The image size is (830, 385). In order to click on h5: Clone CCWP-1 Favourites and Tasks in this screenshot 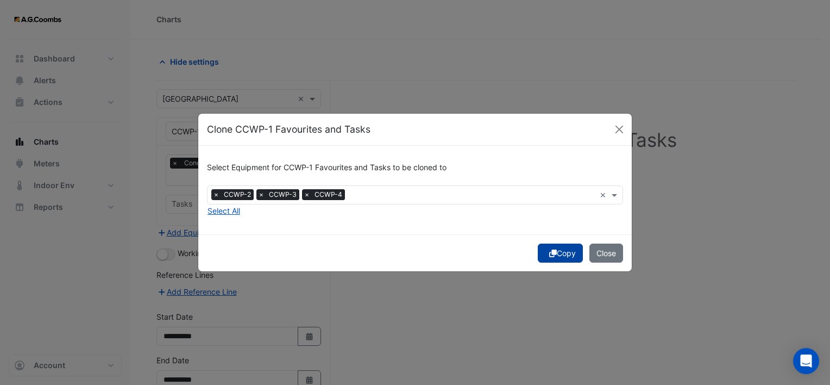, I will do `click(289, 129)`.